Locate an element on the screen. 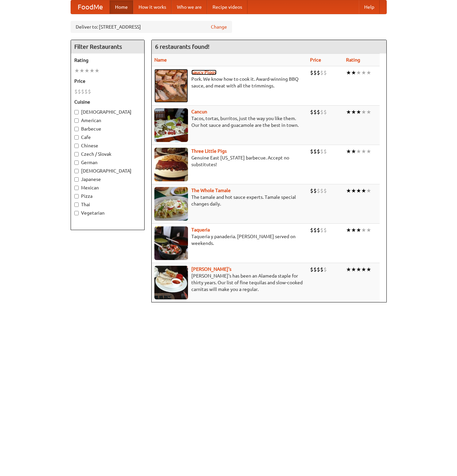 Image resolution: width=457 pixels, height=476 pixels. a: Three Little Pigs is located at coordinates (209, 151).